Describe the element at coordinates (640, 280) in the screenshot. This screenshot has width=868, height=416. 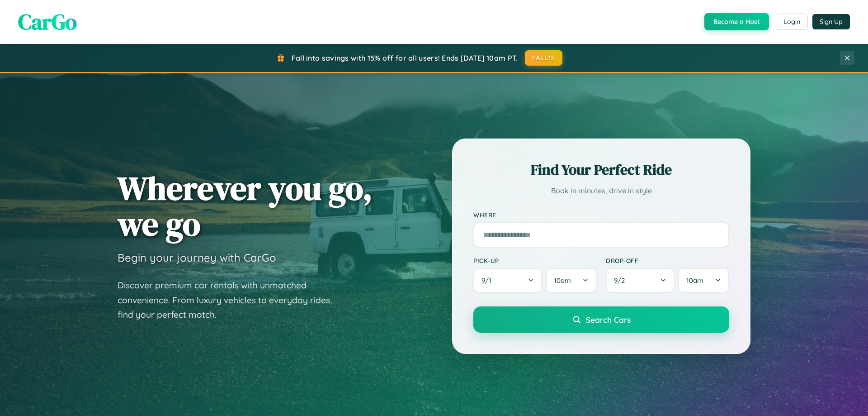
I see `button: 9/2` at that location.